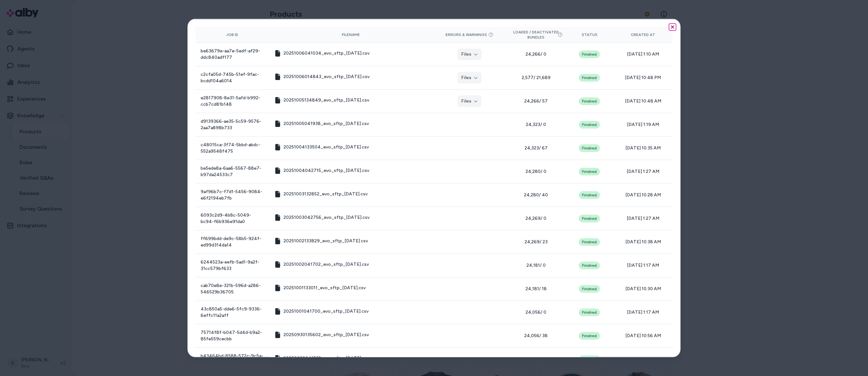 The width and height of the screenshot is (868, 376). What do you see at coordinates (536, 195) in the screenshot?
I see `span: 24,280 / 40` at bounding box center [536, 195].